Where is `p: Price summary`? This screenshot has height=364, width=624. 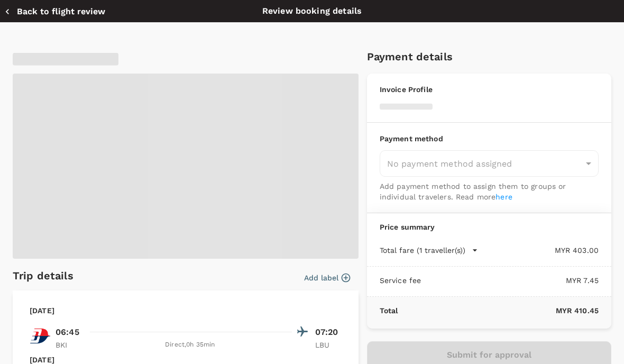 p: Price summary is located at coordinates (489, 227).